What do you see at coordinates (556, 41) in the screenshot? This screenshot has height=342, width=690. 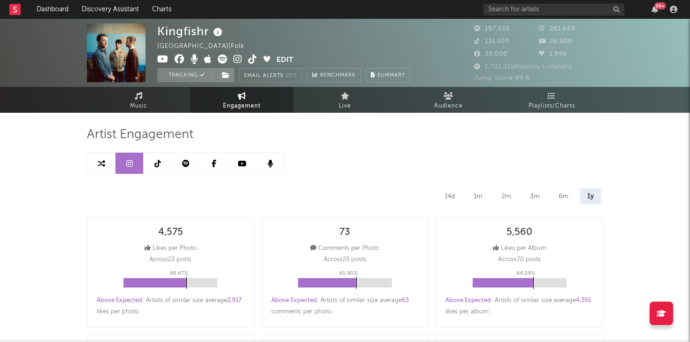 I see `span: 26,900` at bounding box center [556, 41].